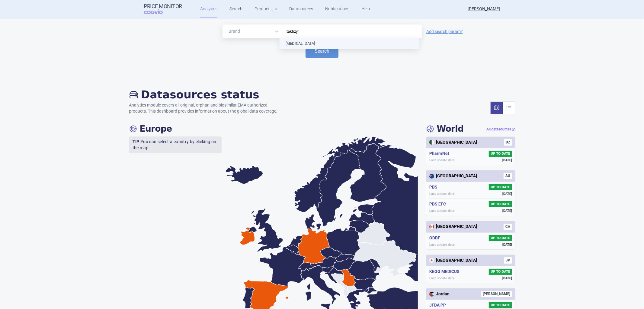 This screenshot has height=309, width=644. I want to click on span: DZ, so click(508, 142).